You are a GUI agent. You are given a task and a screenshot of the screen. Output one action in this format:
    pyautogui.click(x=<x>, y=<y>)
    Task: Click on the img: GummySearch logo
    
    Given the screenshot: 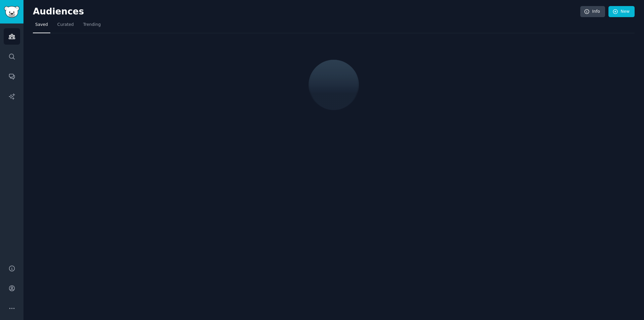 What is the action you would take?
    pyautogui.click(x=12, y=12)
    